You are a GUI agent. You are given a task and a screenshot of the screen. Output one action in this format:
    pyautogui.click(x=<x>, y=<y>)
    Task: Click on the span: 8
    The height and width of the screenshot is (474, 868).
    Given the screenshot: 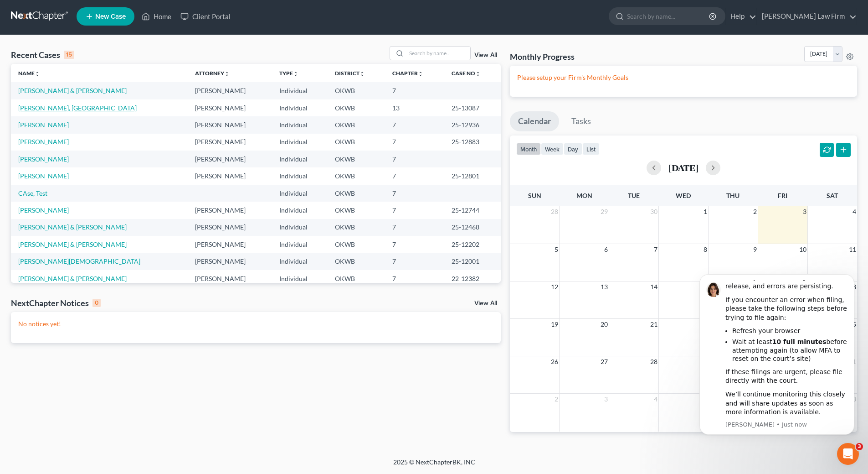 What is the action you would take?
    pyautogui.click(x=705, y=249)
    